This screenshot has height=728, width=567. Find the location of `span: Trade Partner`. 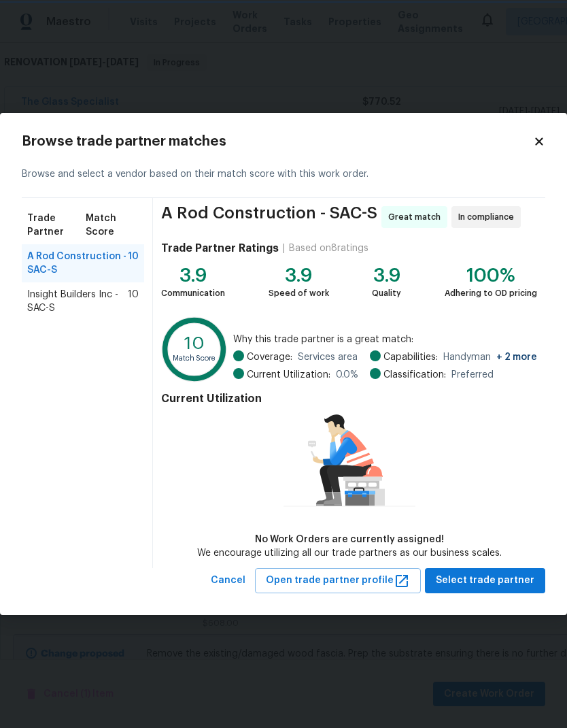

span: Trade Partner is located at coordinates (57, 226).